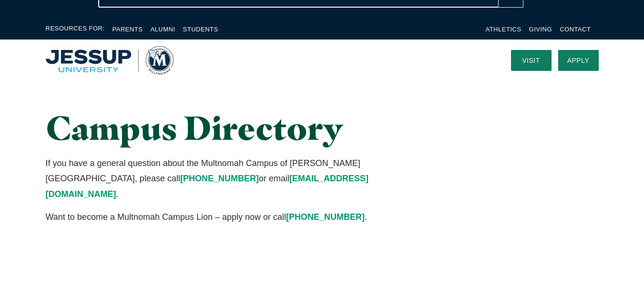 This screenshot has height=285, width=644. I want to click on a: Students, so click(201, 29).